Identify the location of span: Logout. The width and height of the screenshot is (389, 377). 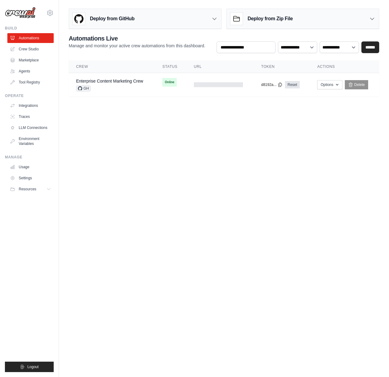
(33, 367).